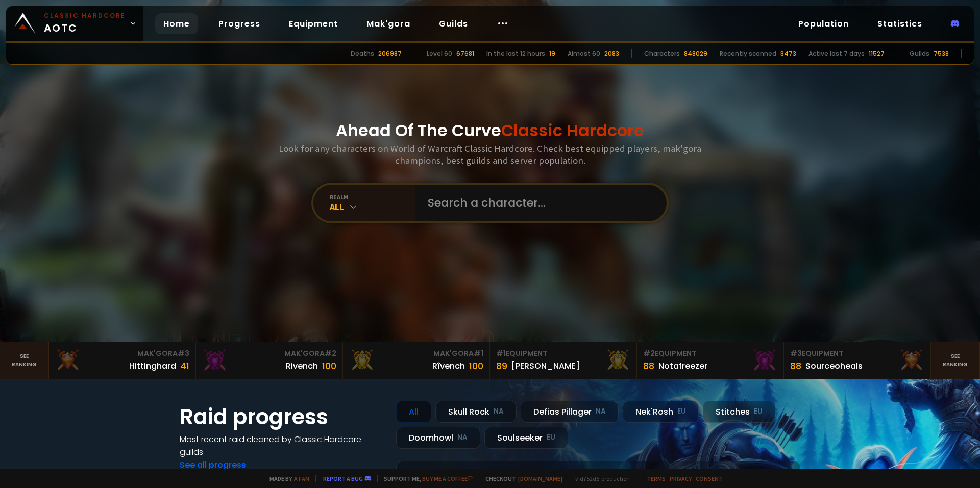  What do you see at coordinates (75, 24) in the screenshot?
I see `a: Classic HardcoreAOTC` at bounding box center [75, 24].